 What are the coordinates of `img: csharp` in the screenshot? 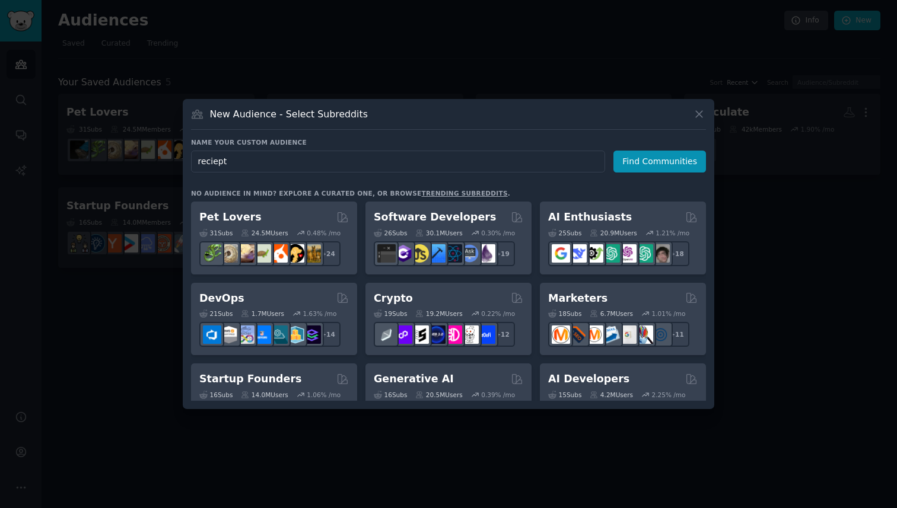 It's located at (403, 253).